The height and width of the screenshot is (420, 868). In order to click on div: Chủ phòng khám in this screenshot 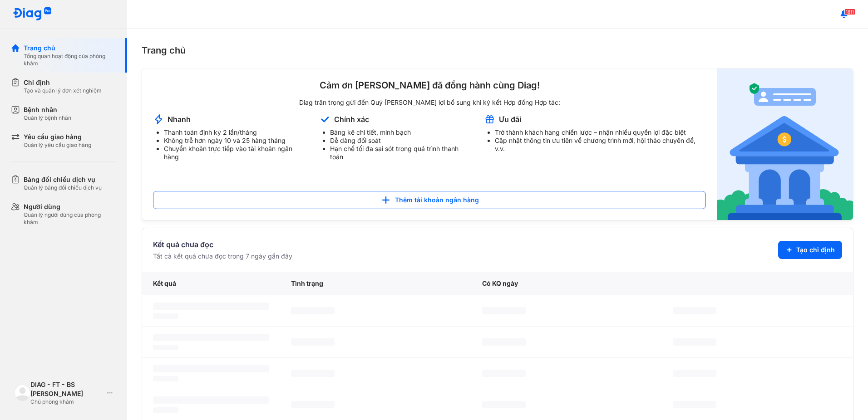, I will do `click(67, 402)`.